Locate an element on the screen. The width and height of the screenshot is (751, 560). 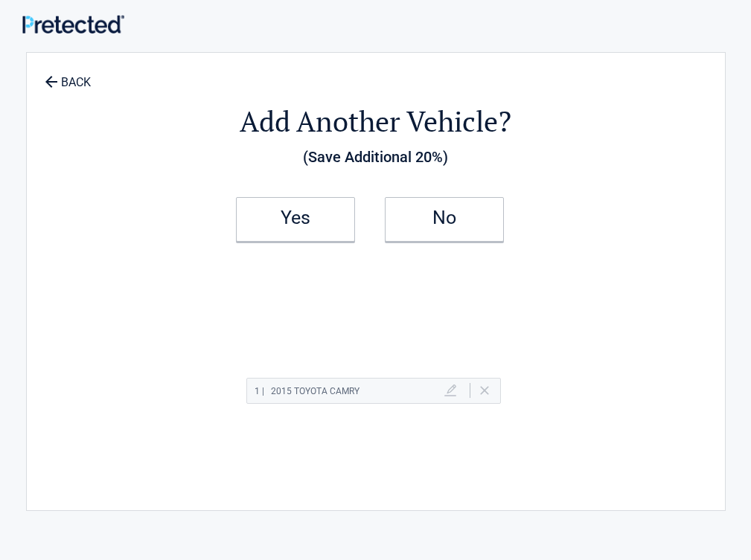
h2: Yes is located at coordinates (296, 218).